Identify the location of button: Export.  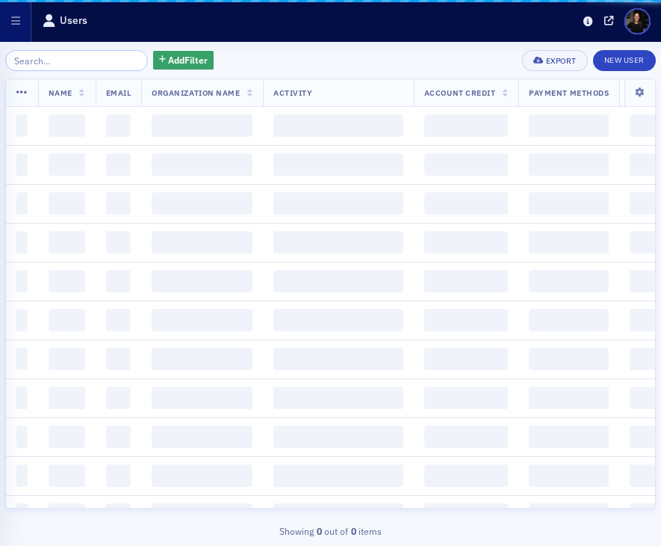
(555, 61).